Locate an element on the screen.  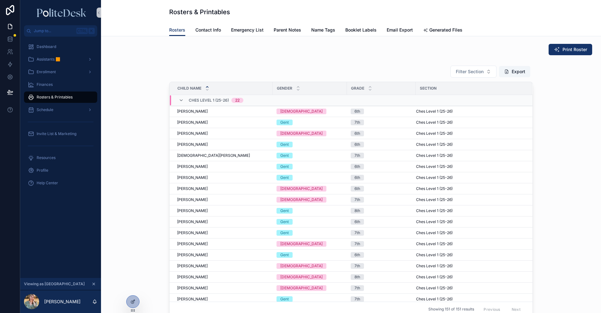
a: Generated Files is located at coordinates (443, 31).